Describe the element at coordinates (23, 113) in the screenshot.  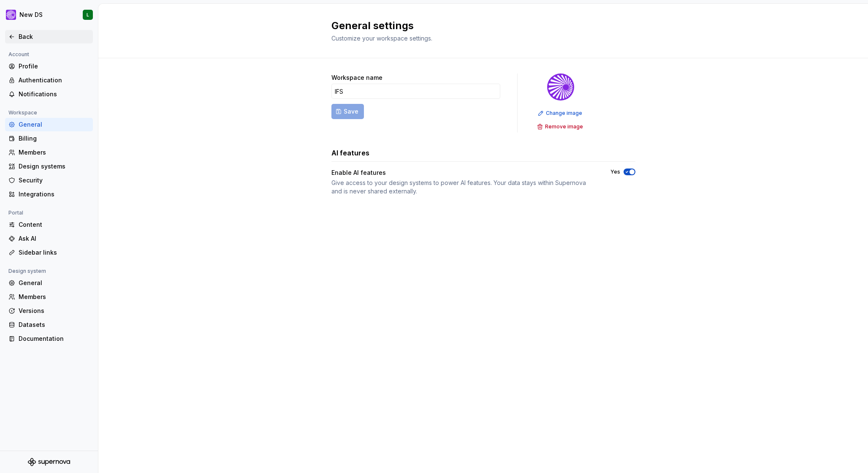
I see `div: Workspace` at that location.